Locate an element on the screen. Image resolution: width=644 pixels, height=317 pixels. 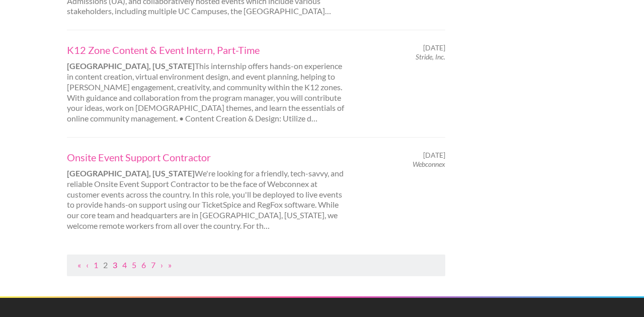
a: Page 6 is located at coordinates (143, 264).